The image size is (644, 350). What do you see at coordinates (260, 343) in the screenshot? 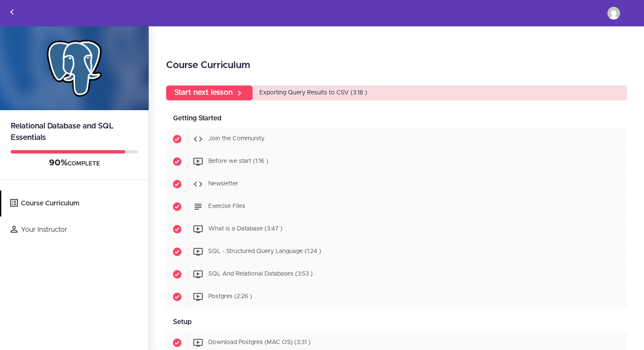
I see `span: Download Postgres (MAC OS) (3:31 )` at bounding box center [260, 343].